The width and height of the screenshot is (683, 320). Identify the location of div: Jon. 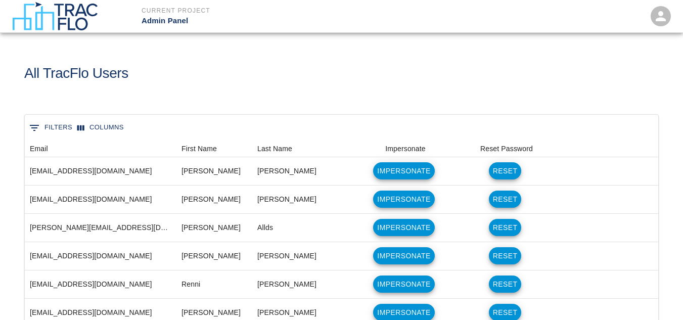
(211, 199).